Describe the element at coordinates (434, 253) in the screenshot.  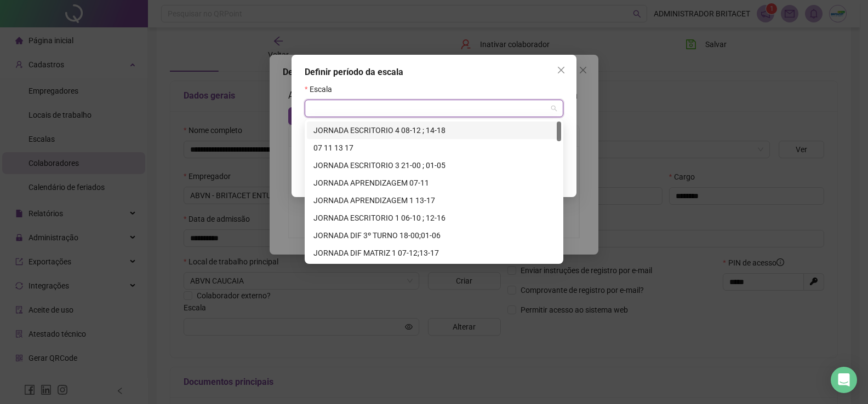
I see `div: JORNADA DIF MATRIZ 1 07-12;13-17` at that location.